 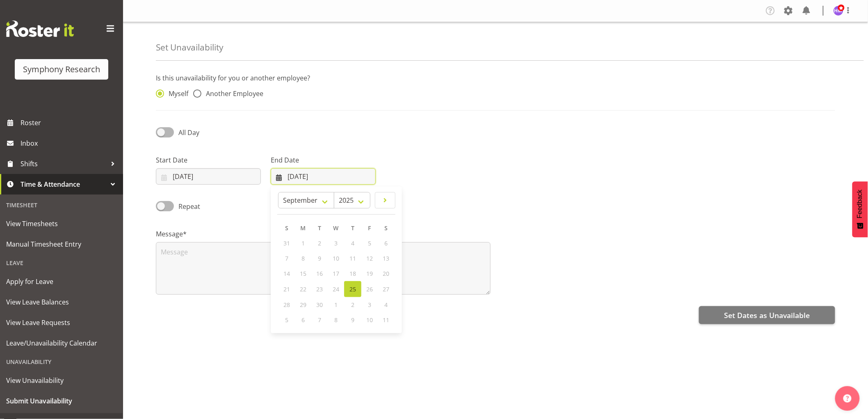 I want to click on span: Submit Unavailability, so click(x=61, y=401).